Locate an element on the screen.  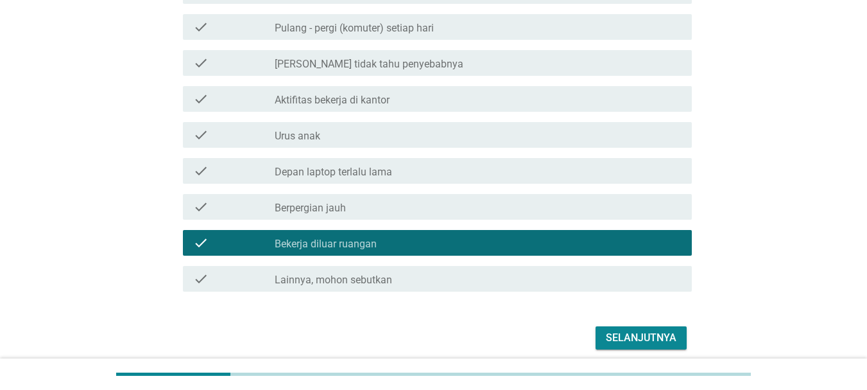
label: Bekerja diluar ruangan is located at coordinates (326, 244).